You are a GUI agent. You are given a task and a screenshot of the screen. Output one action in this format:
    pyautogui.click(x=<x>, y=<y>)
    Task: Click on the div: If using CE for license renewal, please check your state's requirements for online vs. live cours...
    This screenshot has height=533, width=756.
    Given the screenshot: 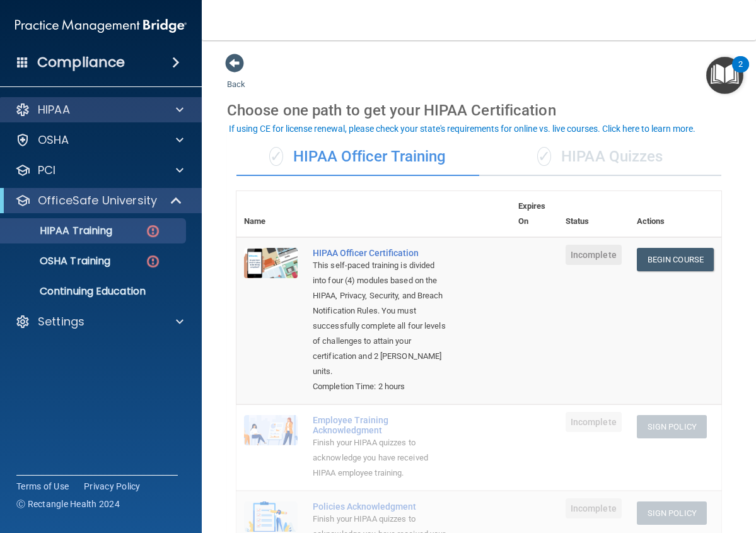 What is the action you would take?
    pyautogui.click(x=462, y=128)
    